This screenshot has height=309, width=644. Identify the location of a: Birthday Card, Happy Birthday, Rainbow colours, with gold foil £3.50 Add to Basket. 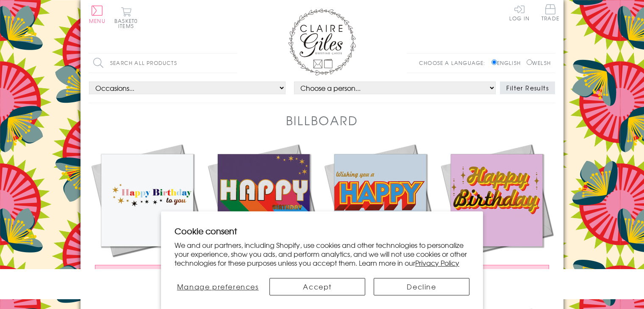
(264, 215).